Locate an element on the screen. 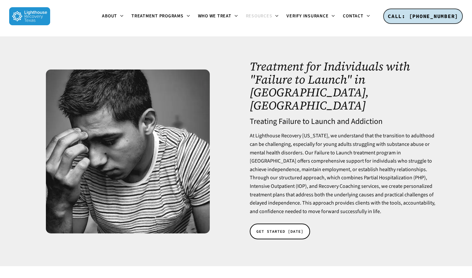 This screenshot has height=278, width=472. span: Treatment Programs is located at coordinates (157, 16).